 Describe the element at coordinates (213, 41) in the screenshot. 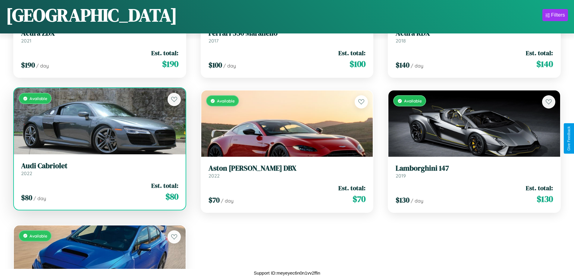

I see `span: 2017` at that location.